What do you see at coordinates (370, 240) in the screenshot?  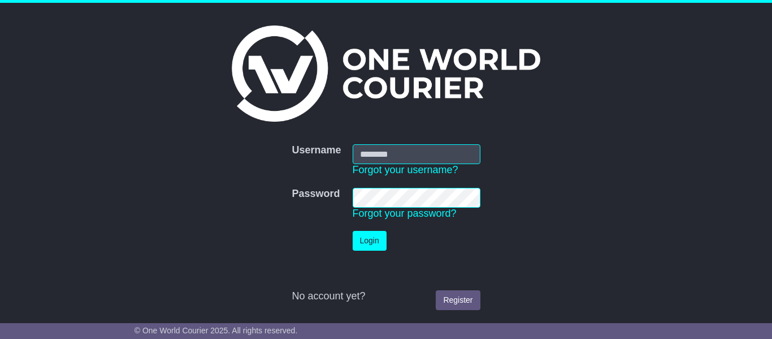 I see `button: Login` at bounding box center [370, 240].